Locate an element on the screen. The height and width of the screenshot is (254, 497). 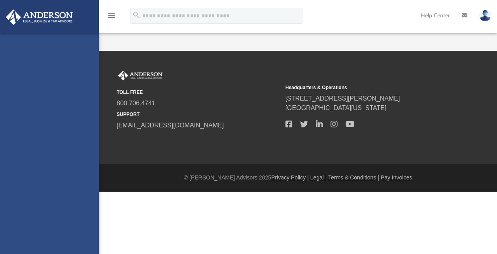
a: 800.706.4741 is located at coordinates (136, 103).